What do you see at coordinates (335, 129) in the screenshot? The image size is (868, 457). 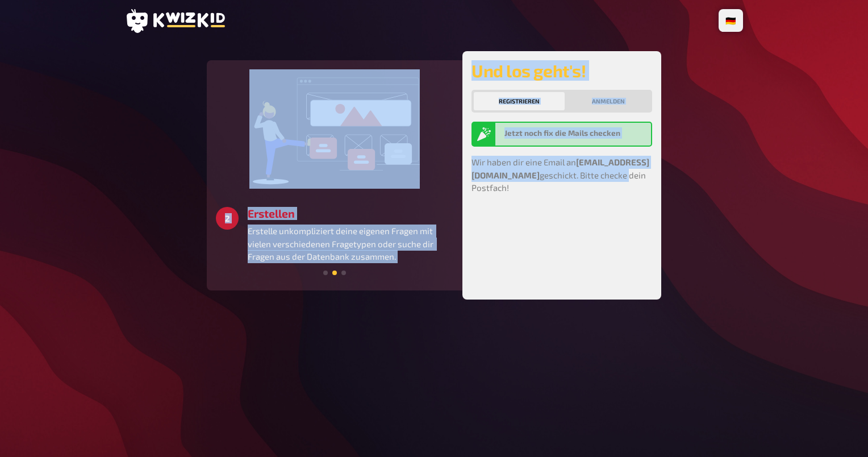 I see `img: create` at bounding box center [335, 129].